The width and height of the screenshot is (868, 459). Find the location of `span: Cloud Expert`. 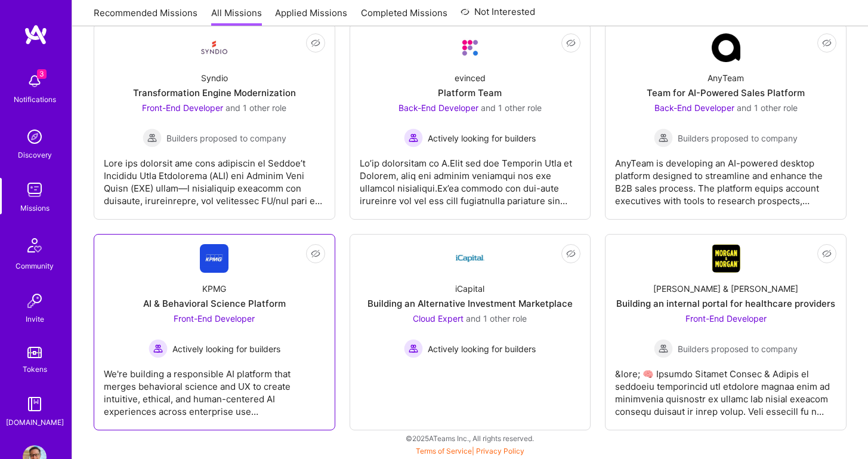

span: Cloud Expert is located at coordinates (438, 318).